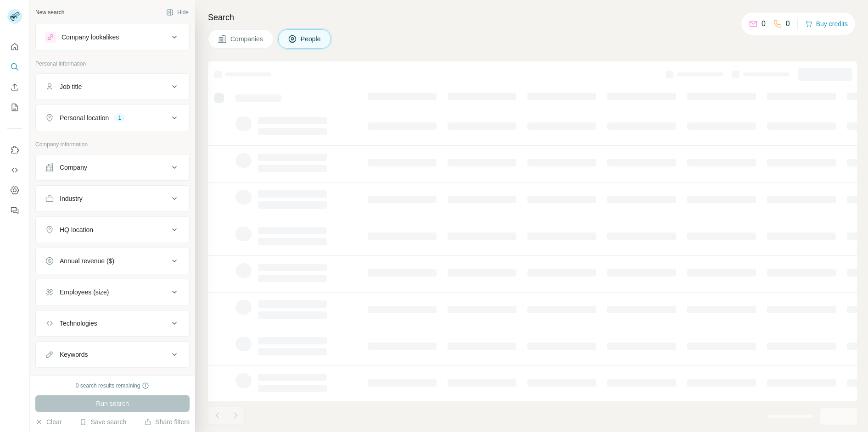  I want to click on div: Personal location, so click(84, 118).